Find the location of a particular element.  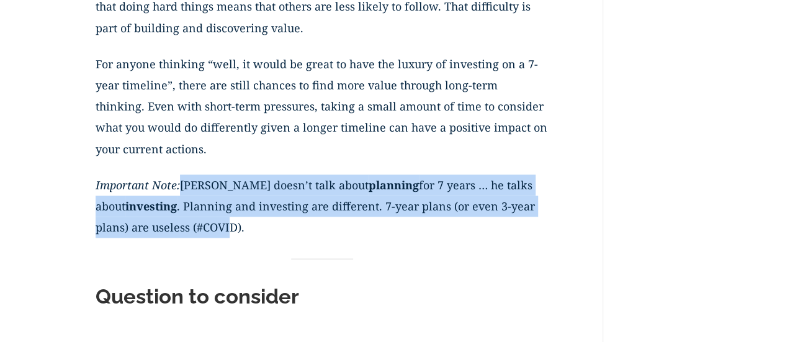

strong: planning is located at coordinates (393, 185).